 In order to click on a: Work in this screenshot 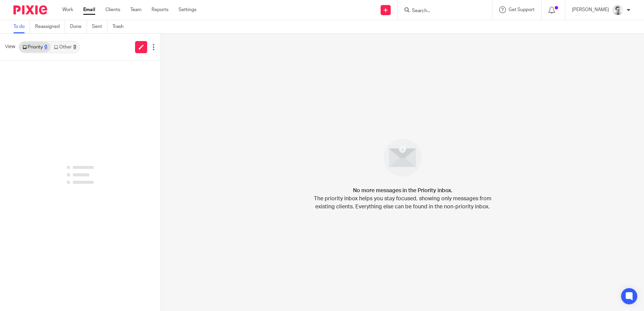, I will do `click(68, 10)`.